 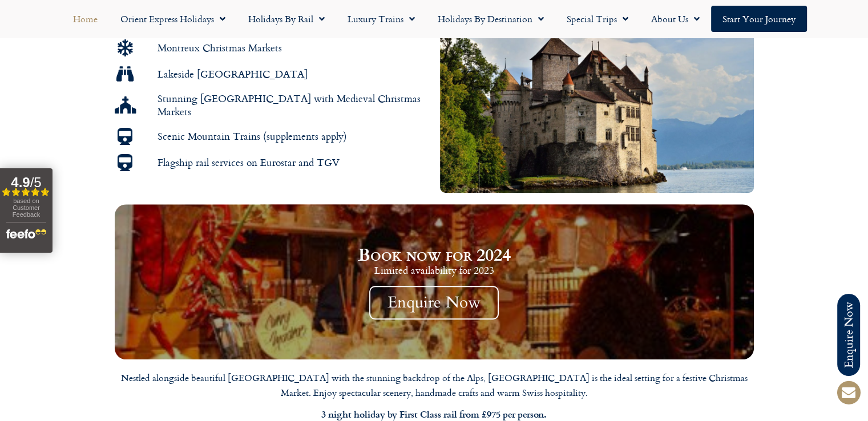 What do you see at coordinates (173, 19) in the screenshot?
I see `a: Orient Express Holidays` at bounding box center [173, 19].